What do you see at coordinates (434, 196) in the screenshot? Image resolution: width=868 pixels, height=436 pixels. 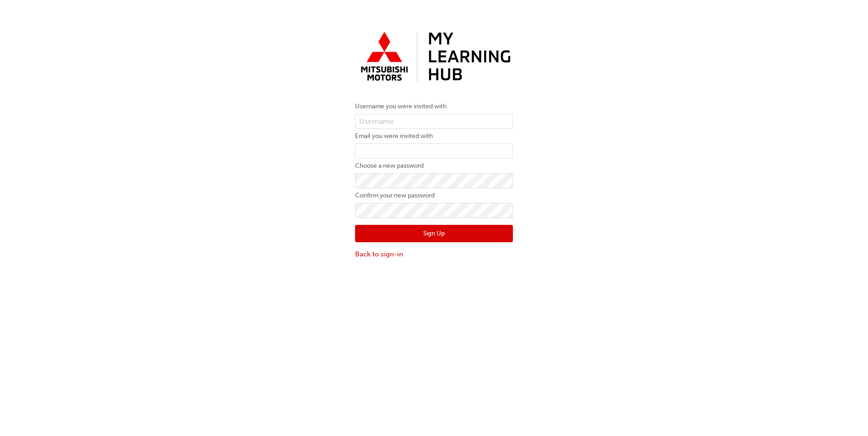 I see `label: Confirm your new password` at bounding box center [434, 196].